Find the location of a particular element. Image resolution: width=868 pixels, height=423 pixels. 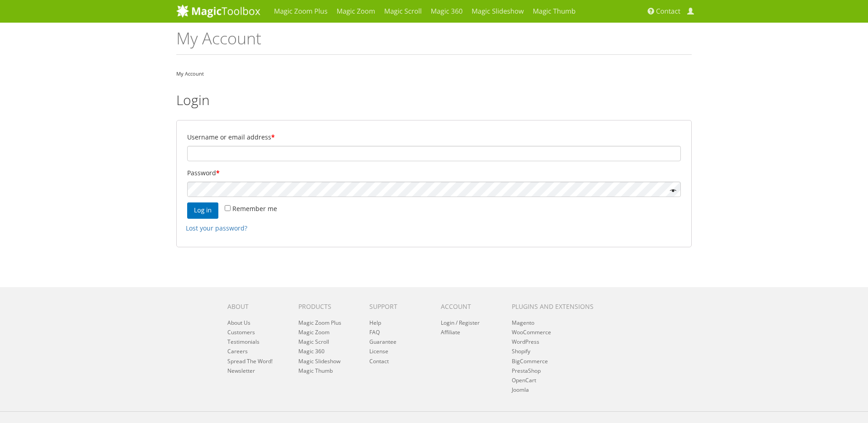

a: Joomla is located at coordinates (520, 389).